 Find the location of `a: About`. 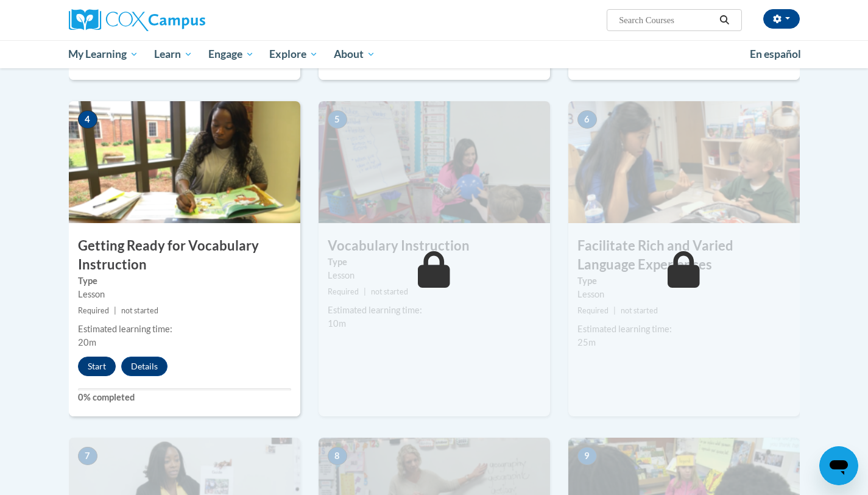

a: About is located at coordinates (355, 54).